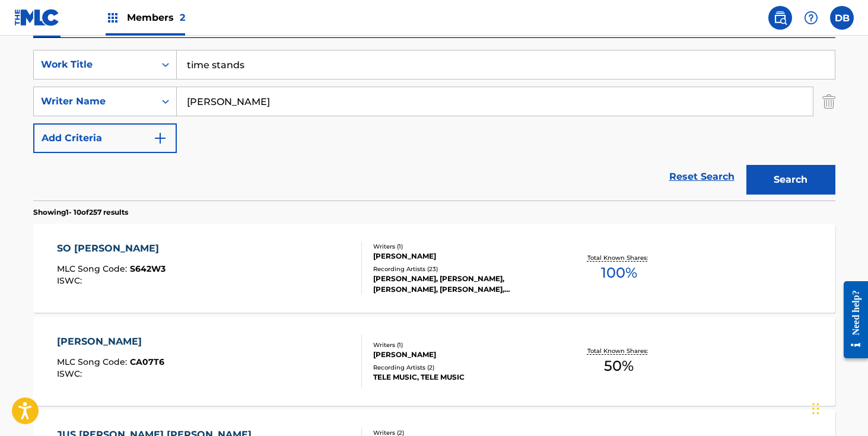  Describe the element at coordinates (156, 18) in the screenshot. I see `span: Members` at that location.